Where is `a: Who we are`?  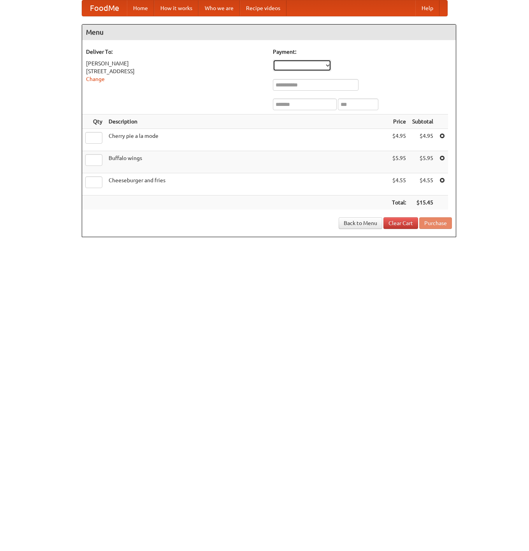 a: Who we are is located at coordinates (219, 8).